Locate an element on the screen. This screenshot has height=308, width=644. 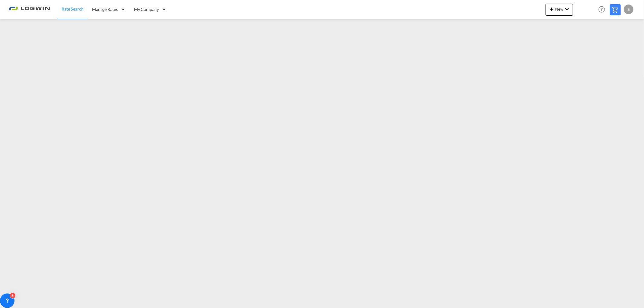
span: Manage Rates is located at coordinates (105, 10).